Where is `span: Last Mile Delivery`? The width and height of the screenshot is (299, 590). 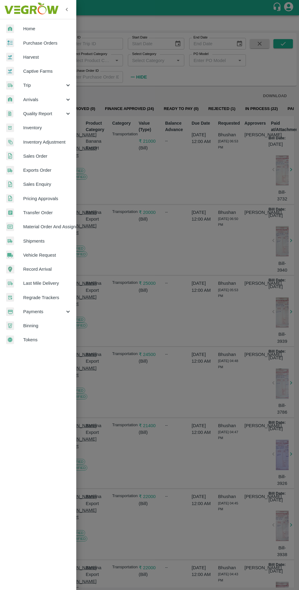
span: Last Mile Delivery is located at coordinates (47, 283).